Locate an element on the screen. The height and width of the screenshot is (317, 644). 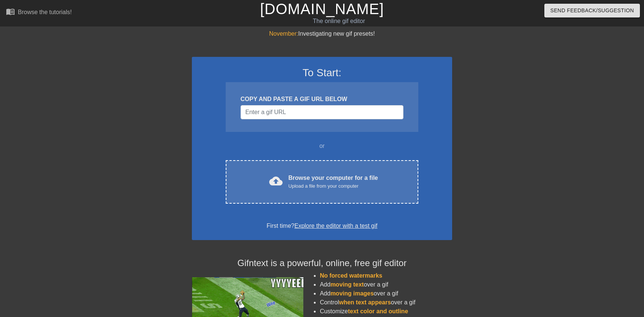
li: Control over a gif is located at coordinates (386, 303).